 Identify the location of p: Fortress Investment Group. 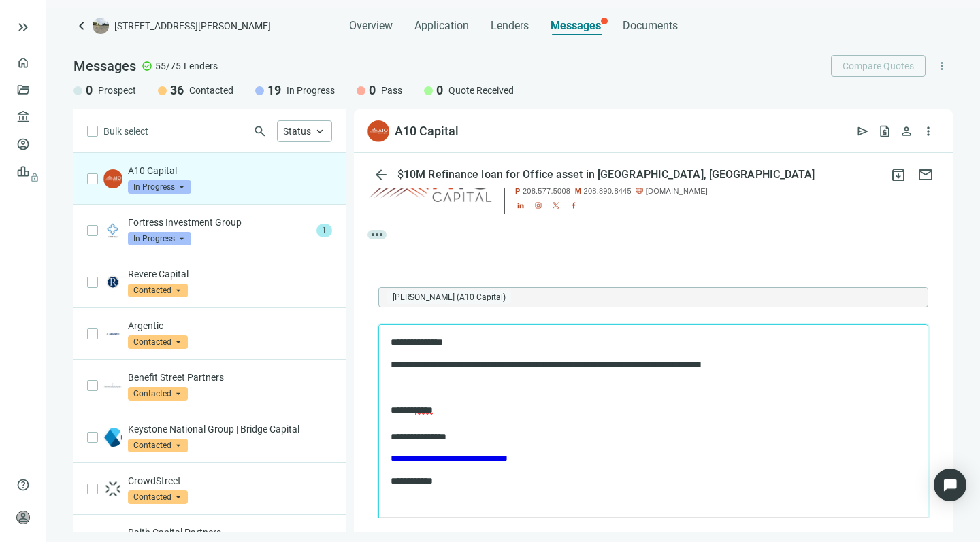
(219, 223).